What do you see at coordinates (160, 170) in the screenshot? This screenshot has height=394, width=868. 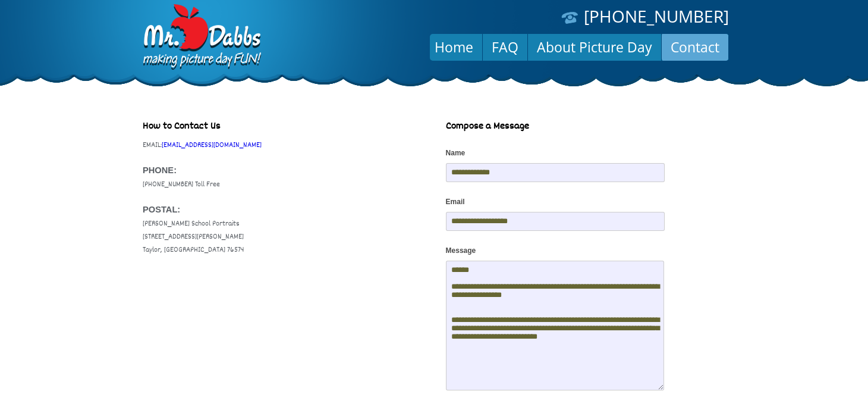 I see `font: PHONE:` at bounding box center [160, 170].